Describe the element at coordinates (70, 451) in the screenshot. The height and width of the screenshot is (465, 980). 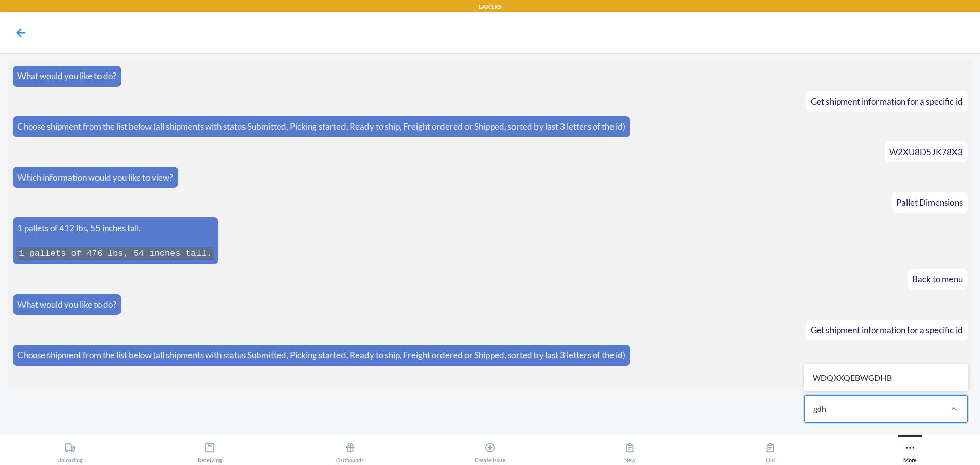
I see `div: Unloading` at that location.